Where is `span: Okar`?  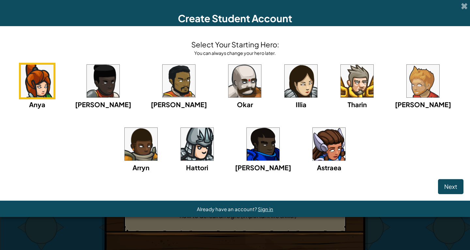
span: Okar is located at coordinates (245, 104).